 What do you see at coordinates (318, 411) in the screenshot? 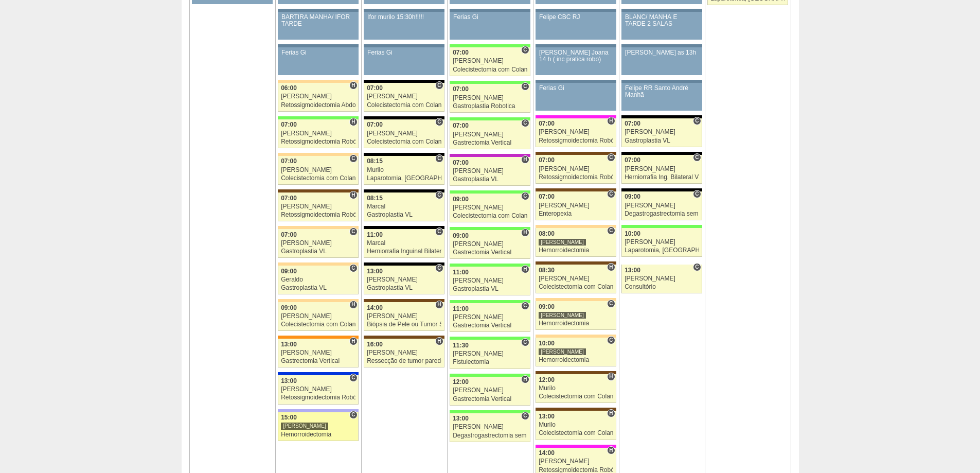
I see `div: Key: Christóvão da Gama` at bounding box center [318, 411].